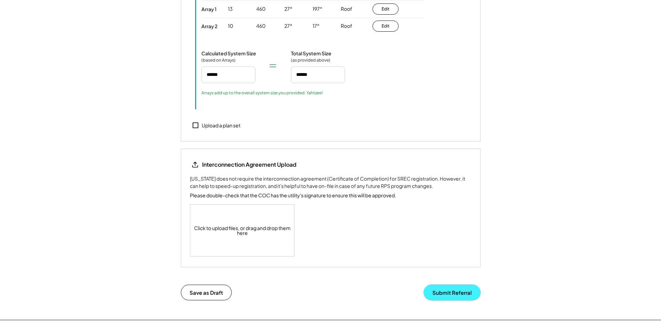  I want to click on button: Save as Draft, so click(206, 293).